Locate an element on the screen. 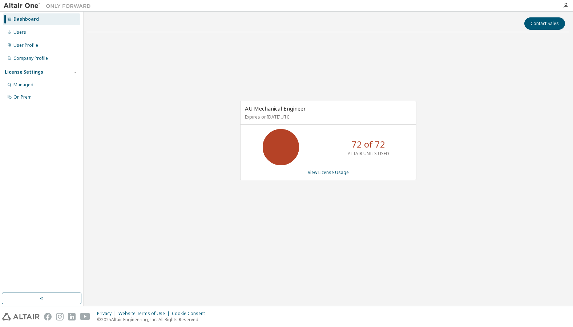  div: User Profile is located at coordinates (26, 45).